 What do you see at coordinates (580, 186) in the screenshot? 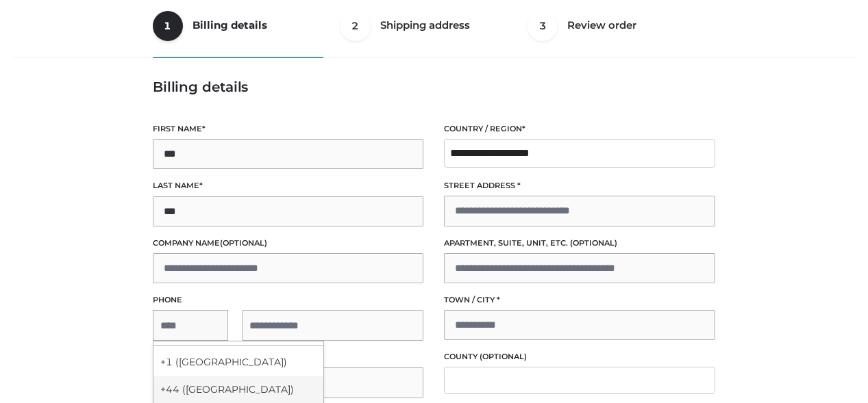
I see `label: Street address` at bounding box center [580, 186].